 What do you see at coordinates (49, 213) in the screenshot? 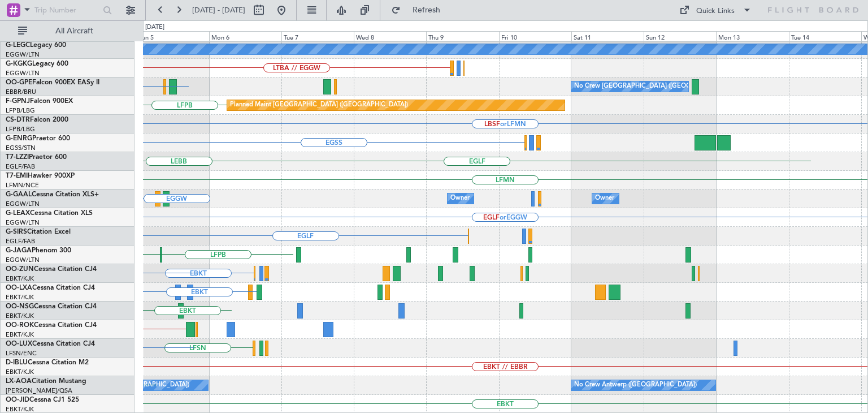
I see `a: G-LEAXCessna Citation XLS` at bounding box center [49, 213].